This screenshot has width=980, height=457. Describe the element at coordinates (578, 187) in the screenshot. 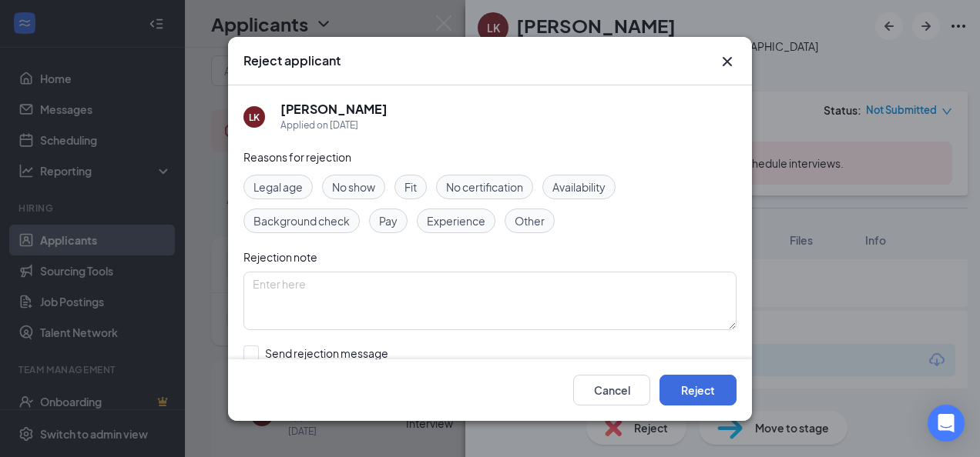

I see `span: Availability` at that location.